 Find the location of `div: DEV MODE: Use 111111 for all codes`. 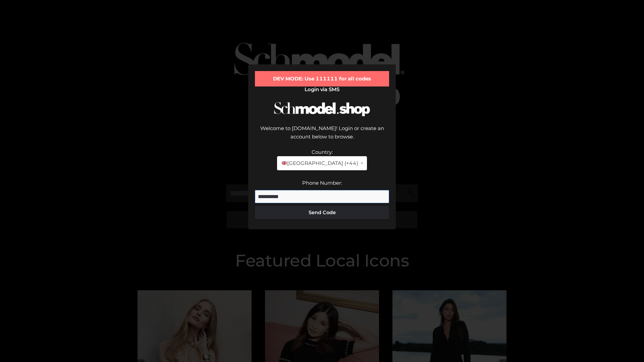

div: DEV MODE: Use 111111 for all codes is located at coordinates (322, 79).